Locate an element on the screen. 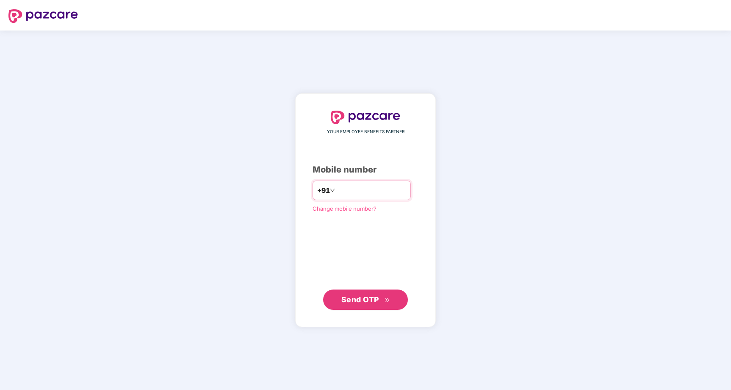 The width and height of the screenshot is (731, 390). span: YOUR EMPLOYEE BENEFITS PARTNER is located at coordinates (365, 132).